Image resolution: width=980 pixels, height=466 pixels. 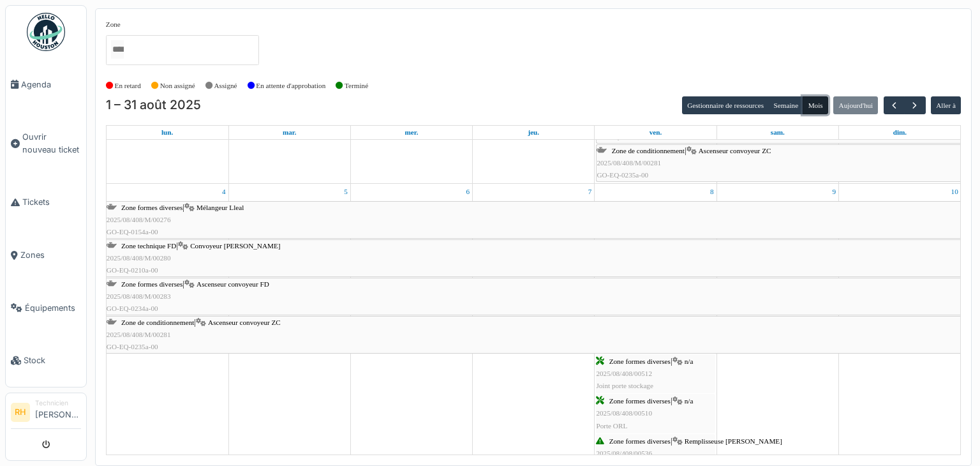 I want to click on span: GO-EQ-0210a-00, so click(x=132, y=270).